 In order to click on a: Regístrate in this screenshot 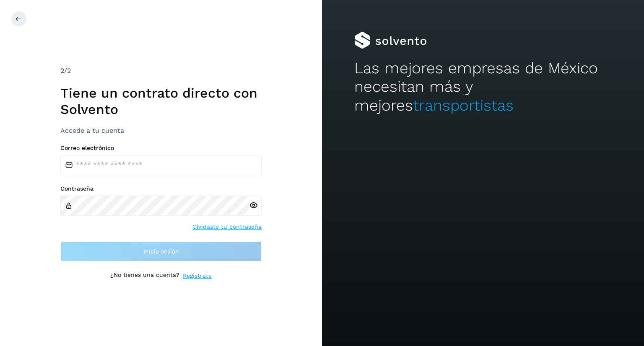, I will do `click(197, 275)`.